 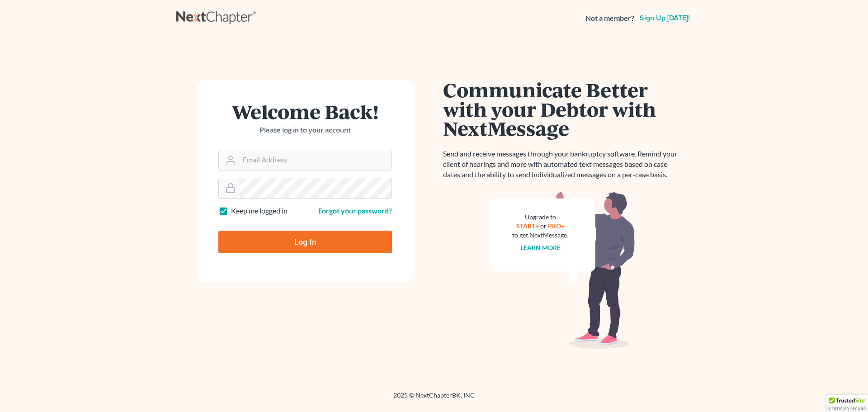 I want to click on a: Forgot your password?, so click(x=355, y=210).